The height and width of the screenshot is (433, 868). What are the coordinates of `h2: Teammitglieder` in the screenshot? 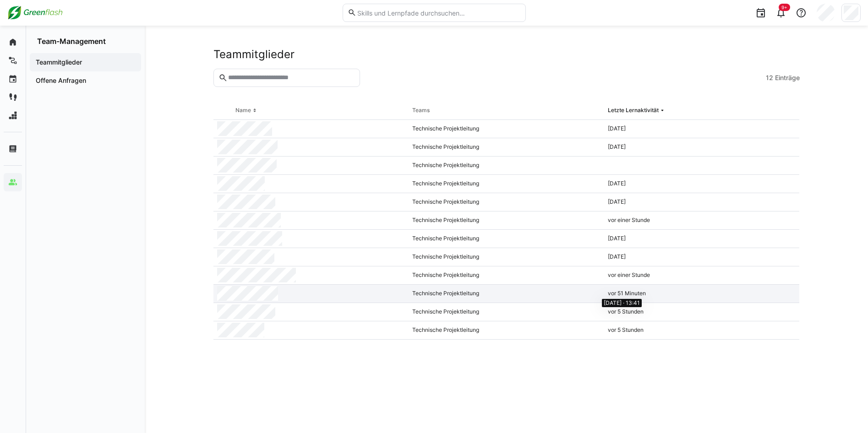 It's located at (254, 54).